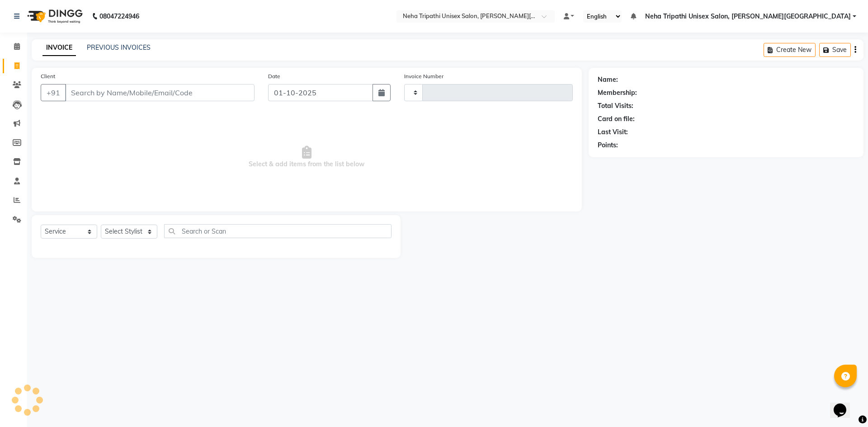 This screenshot has height=427, width=868. Describe the element at coordinates (424, 76) in the screenshot. I see `label: Invoice Number` at that location.